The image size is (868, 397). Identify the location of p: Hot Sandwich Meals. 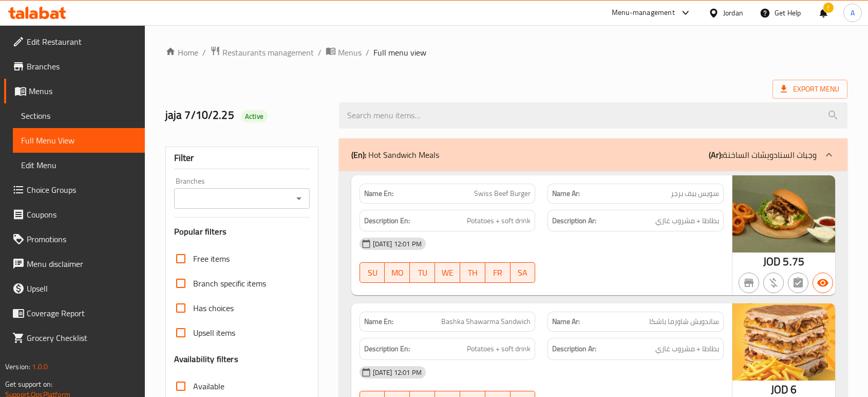
(395, 155).